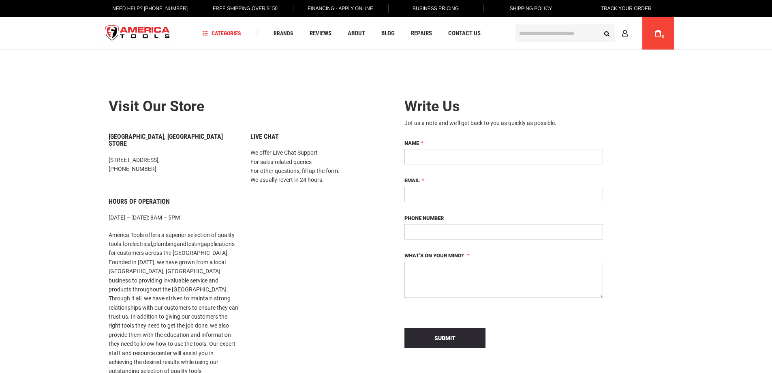 The width and height of the screenshot is (772, 373). Describe the element at coordinates (388, 33) in the screenshot. I see `span: Blog` at that location.